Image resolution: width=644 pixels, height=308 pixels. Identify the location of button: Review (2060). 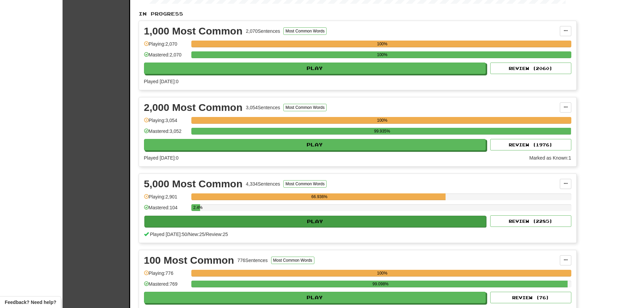
(531, 68).